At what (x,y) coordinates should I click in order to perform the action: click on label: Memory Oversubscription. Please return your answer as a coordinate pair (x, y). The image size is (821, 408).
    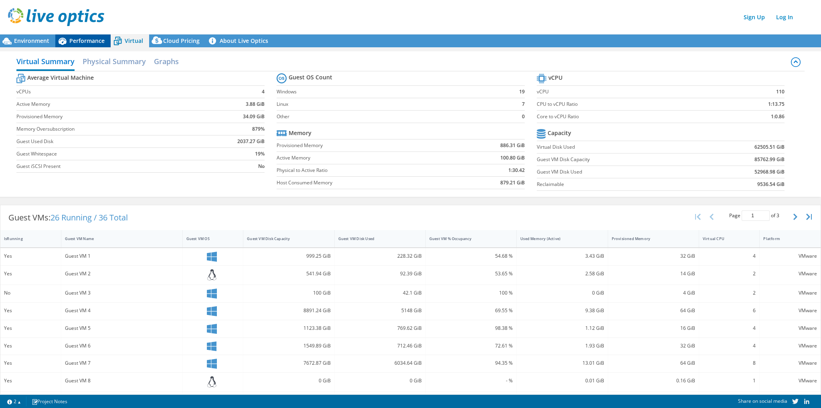
    Looking at the image, I should click on (108, 129).